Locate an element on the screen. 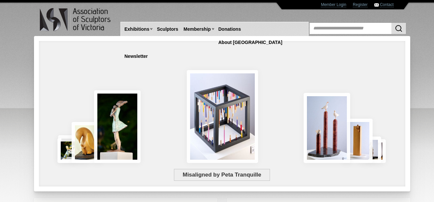  span: Misaligned by Peta Tranquille is located at coordinates (222, 175).